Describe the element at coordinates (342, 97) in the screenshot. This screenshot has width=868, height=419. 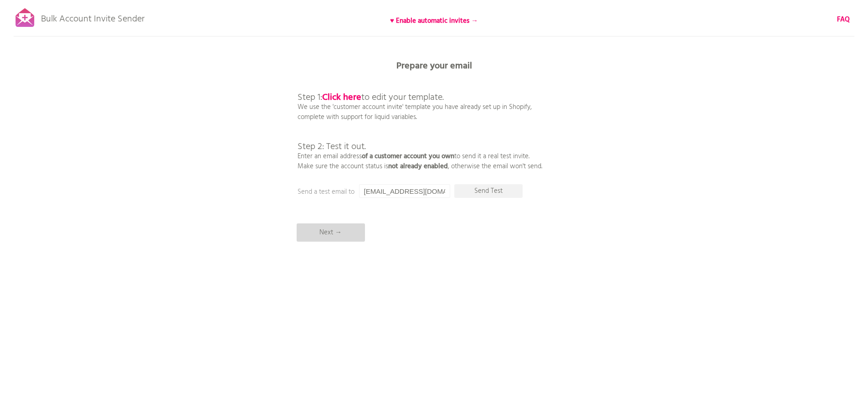
I see `b: Click here` at that location.